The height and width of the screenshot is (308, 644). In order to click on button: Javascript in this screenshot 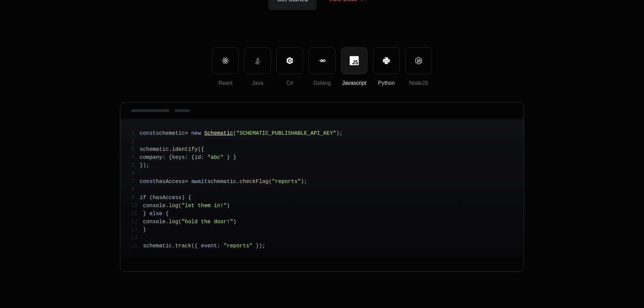, I will do `click(354, 61)`.